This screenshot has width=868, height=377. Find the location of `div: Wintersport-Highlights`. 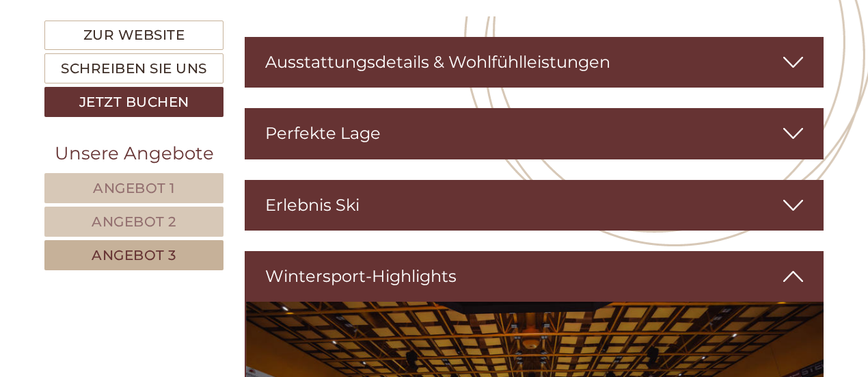

div: Wintersport-Highlights is located at coordinates (534, 277).